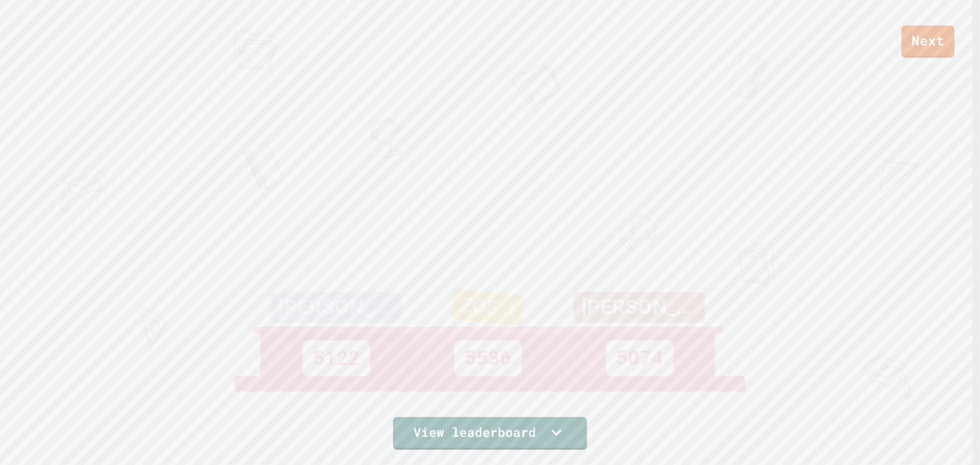 The width and height of the screenshot is (980, 465). Describe the element at coordinates (336, 358) in the screenshot. I see `div: 5122` at that location.